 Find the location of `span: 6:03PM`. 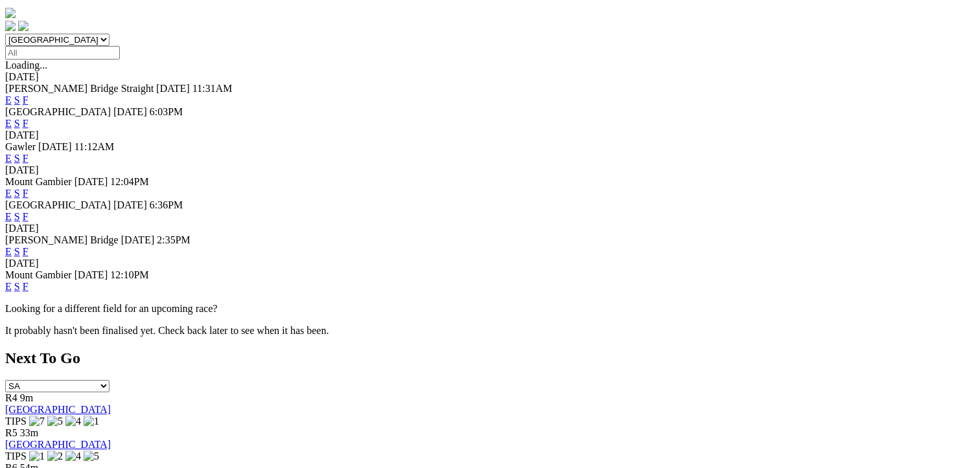

span: 6:03PM is located at coordinates (166, 111).